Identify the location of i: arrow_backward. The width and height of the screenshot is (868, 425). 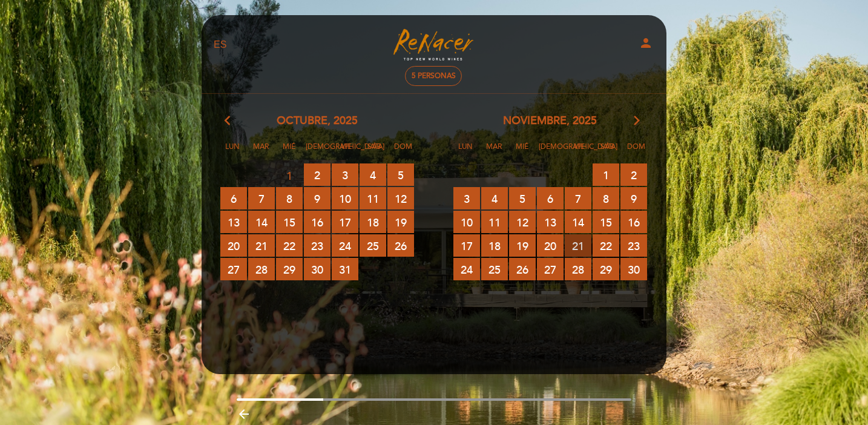
(244, 414).